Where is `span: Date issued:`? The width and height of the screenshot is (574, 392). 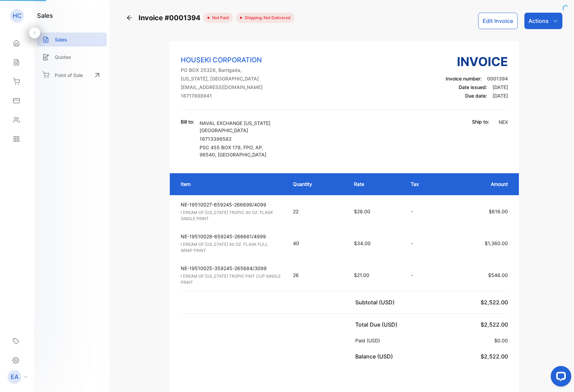 span: Date issued: is located at coordinates (473, 87).